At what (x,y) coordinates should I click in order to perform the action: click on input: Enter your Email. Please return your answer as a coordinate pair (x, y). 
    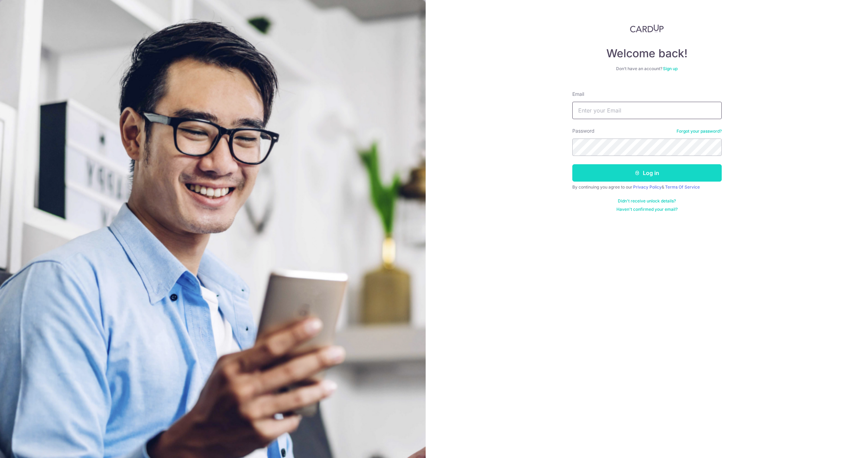
    Looking at the image, I should click on (647, 110).